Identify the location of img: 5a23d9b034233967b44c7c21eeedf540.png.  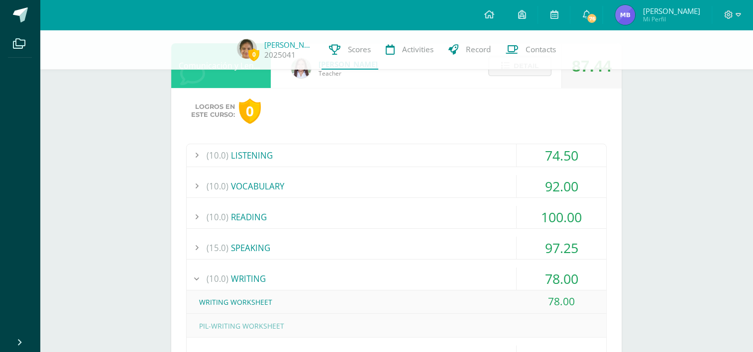
(625, 15).